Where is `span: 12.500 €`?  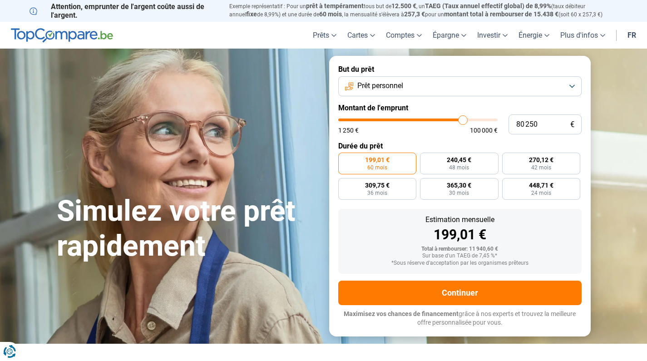
span: 12.500 € is located at coordinates (404, 6).